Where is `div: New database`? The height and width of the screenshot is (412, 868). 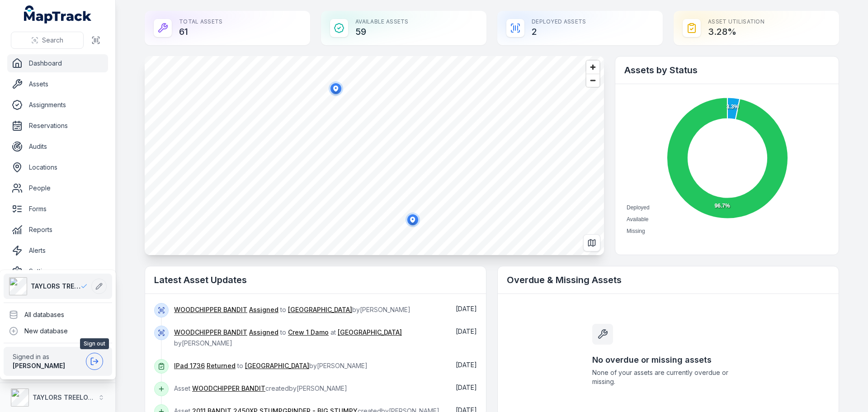 div: New database is located at coordinates (58, 331).